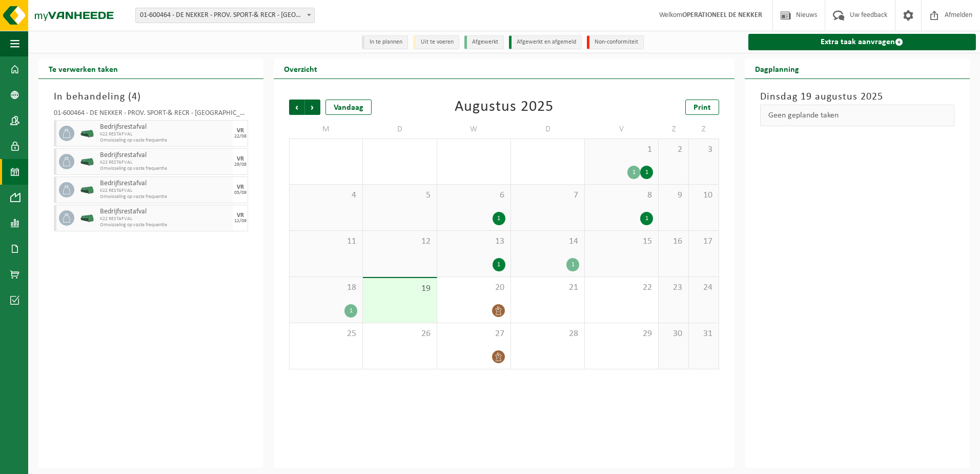 The width and height of the screenshot is (980, 474). Describe the element at coordinates (621, 334) in the screenshot. I see `span: 29` at that location.